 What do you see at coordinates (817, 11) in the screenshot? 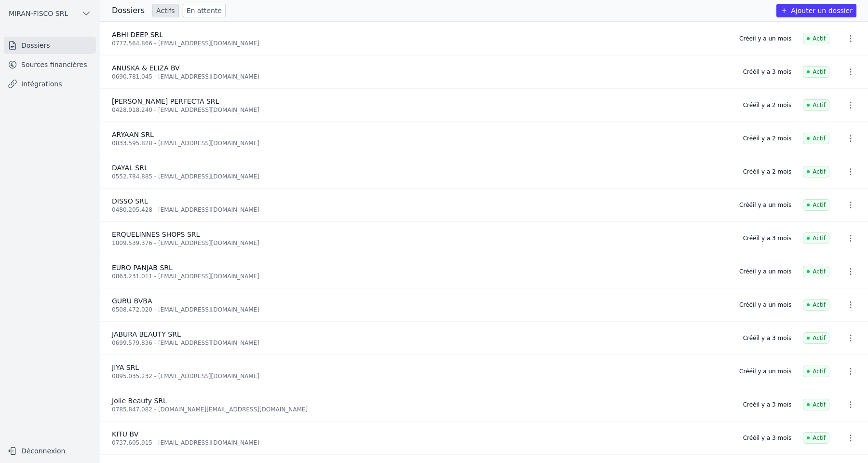
I see `button: Ajouter un dossier` at bounding box center [817, 11].